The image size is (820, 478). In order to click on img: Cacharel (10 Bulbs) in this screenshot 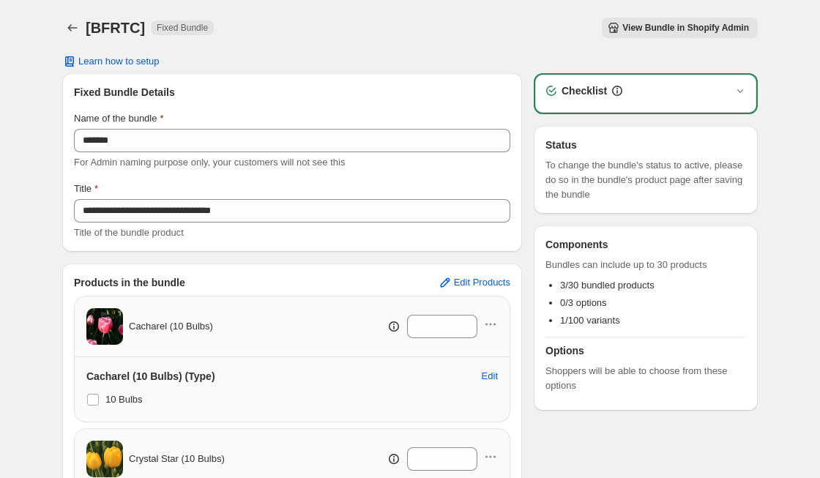, I will do `click(105, 327)`.